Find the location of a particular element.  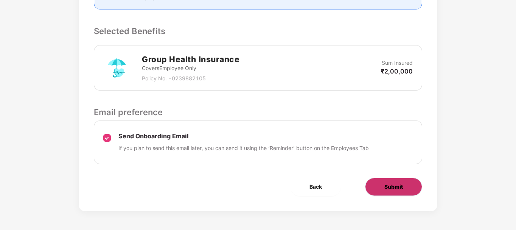

p: Email preference is located at coordinates (258, 112).